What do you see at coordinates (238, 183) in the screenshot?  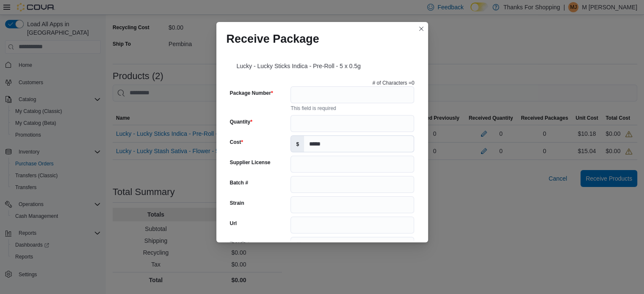 I see `label: Batch #` at bounding box center [238, 183].